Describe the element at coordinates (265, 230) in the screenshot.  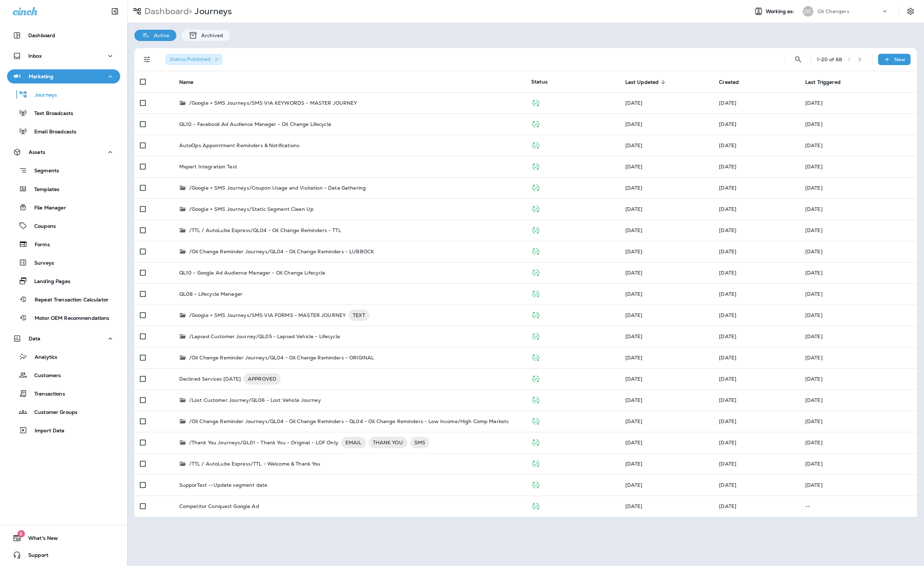
I see `p: /TTL / AutoLube Express/QL04 - Oil Change Reminders - TTL` at that location.